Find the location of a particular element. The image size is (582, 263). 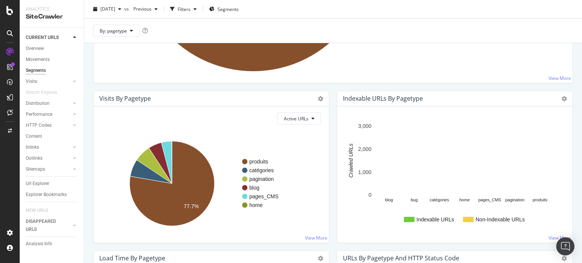

div: Explorer Bookmarks is located at coordinates (46, 195).